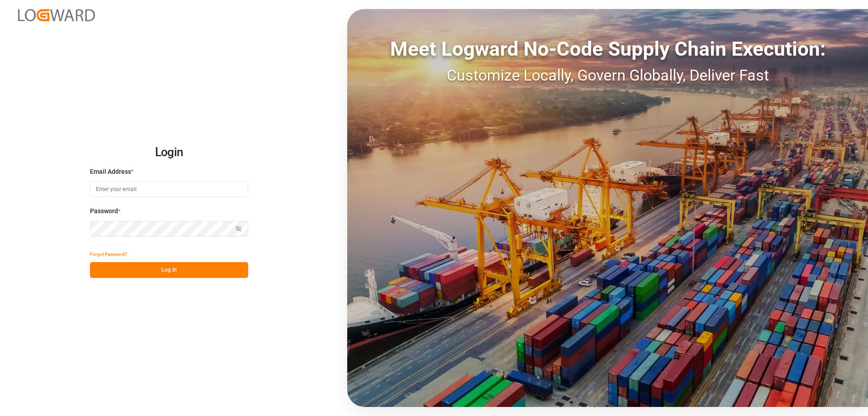 The height and width of the screenshot is (416, 868). Describe the element at coordinates (111, 171) in the screenshot. I see `span: Email Address` at that location.